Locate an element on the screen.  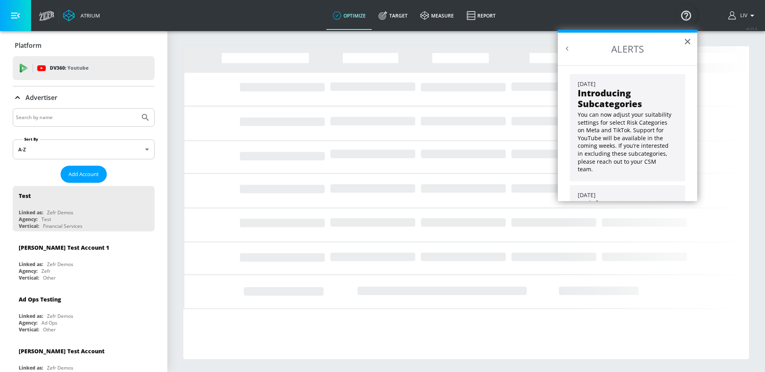
a: Atrium is located at coordinates (81, 16).